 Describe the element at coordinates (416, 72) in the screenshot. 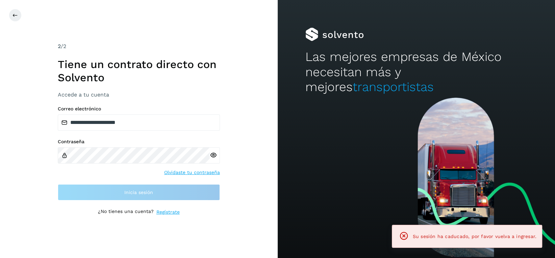

I see `h2: Las mejores empresas de México necesitan más y mejores` at that location.